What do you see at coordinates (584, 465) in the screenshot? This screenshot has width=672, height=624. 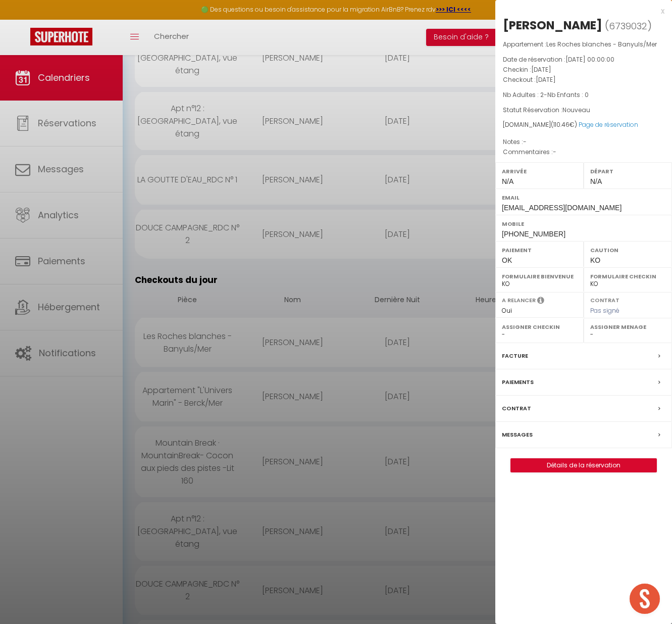 I see `a: Détails de la réservation` at bounding box center [584, 465].